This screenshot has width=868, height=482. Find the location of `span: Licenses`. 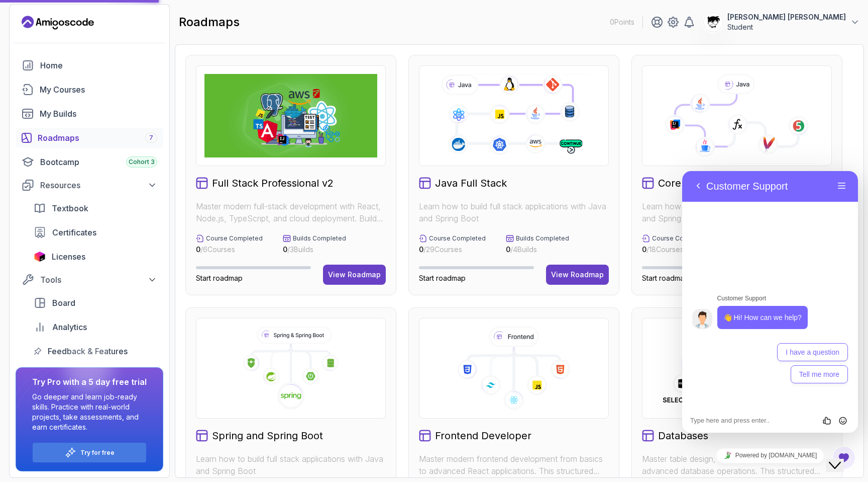

span: Licenses is located at coordinates (68, 257).